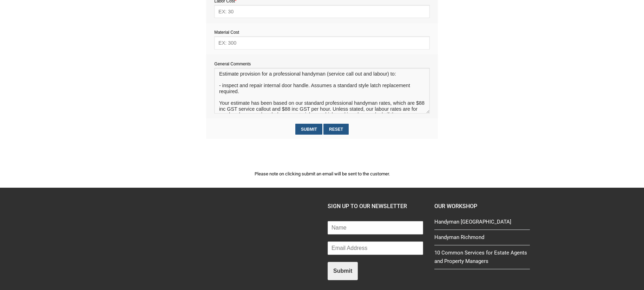 This screenshot has width=644, height=290. What do you see at coordinates (322, 174) in the screenshot?
I see `p: Please note on clicking submit an email will be sent to the customer.` at bounding box center [322, 174].